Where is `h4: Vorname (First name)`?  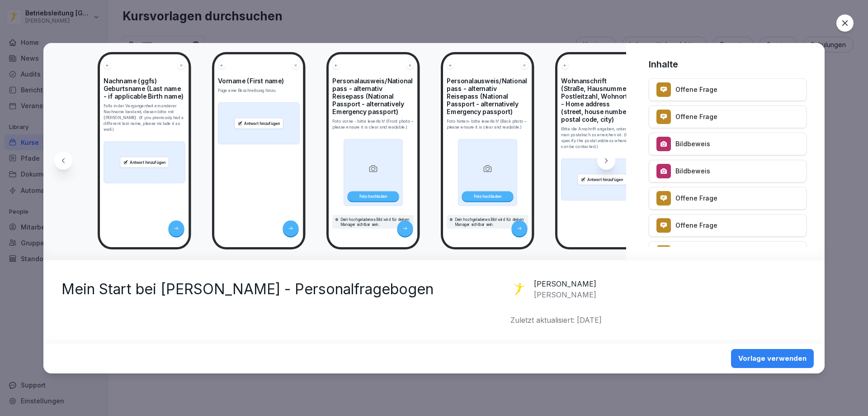 h4: Vorname (First name) is located at coordinates (259, 80).